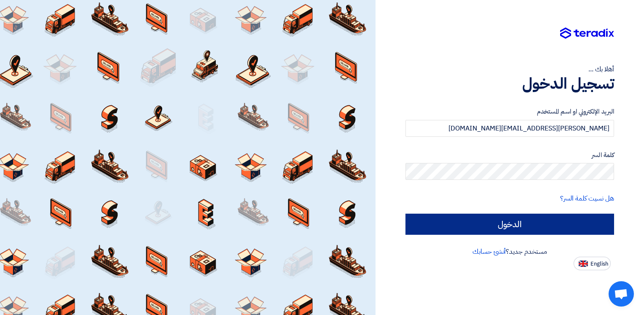  What do you see at coordinates (510, 224) in the screenshot?
I see `input: الدخول` at bounding box center [510, 224].